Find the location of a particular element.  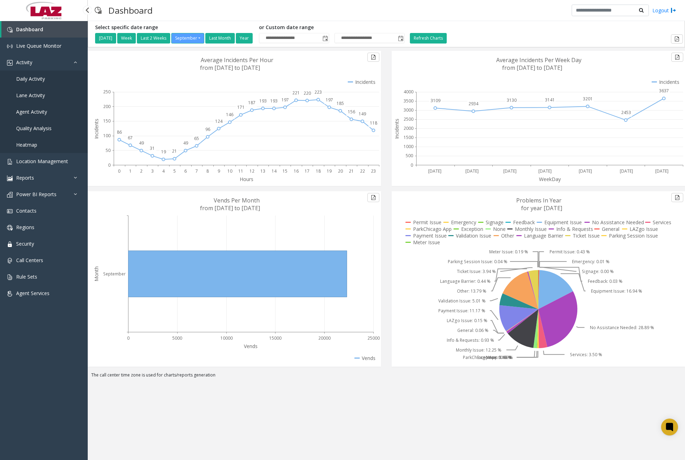

text: 221 is located at coordinates (296, 93).